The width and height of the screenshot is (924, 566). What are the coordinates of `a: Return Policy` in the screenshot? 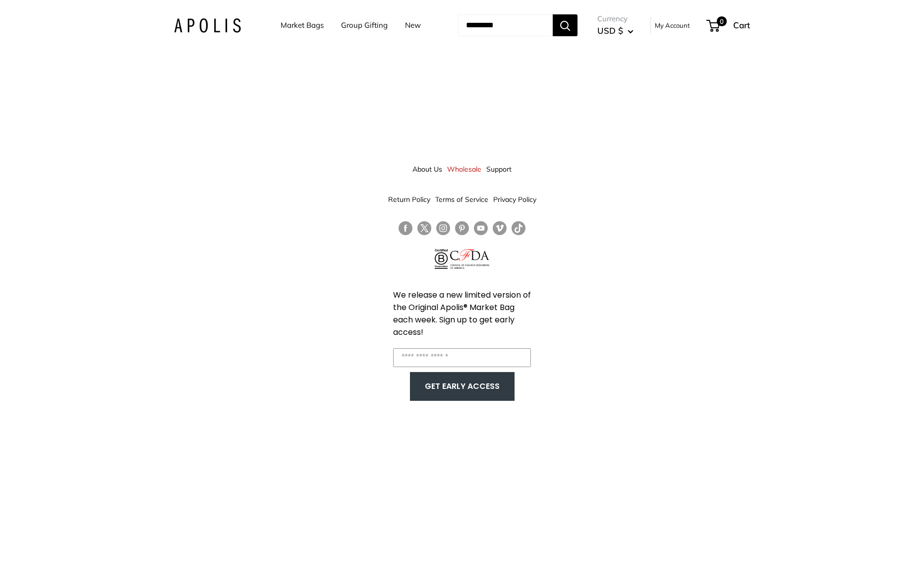 It's located at (409, 199).